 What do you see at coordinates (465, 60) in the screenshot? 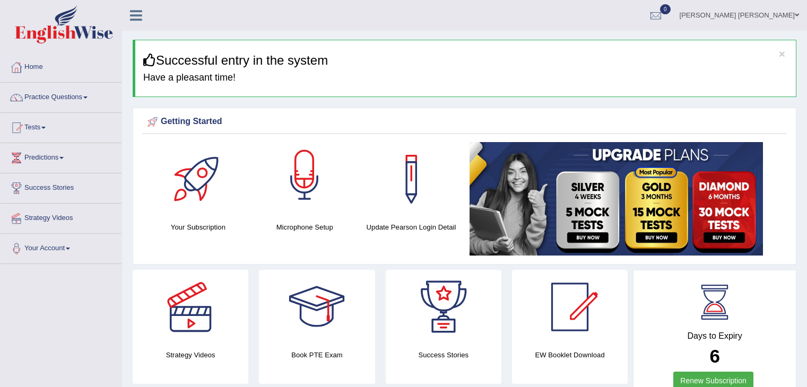
I see `h3: Successful entry in the system` at bounding box center [465, 60].